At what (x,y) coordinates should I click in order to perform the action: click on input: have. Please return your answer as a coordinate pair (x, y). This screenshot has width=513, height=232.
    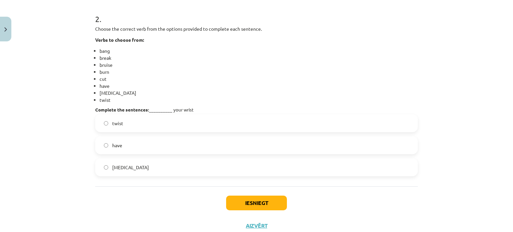
    Looking at the image, I should click on (106, 145).